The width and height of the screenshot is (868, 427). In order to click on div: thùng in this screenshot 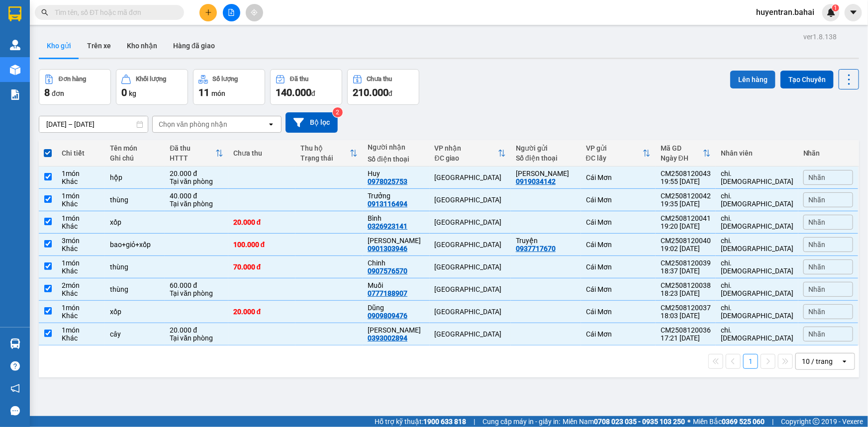, I will do `click(135, 290)`.